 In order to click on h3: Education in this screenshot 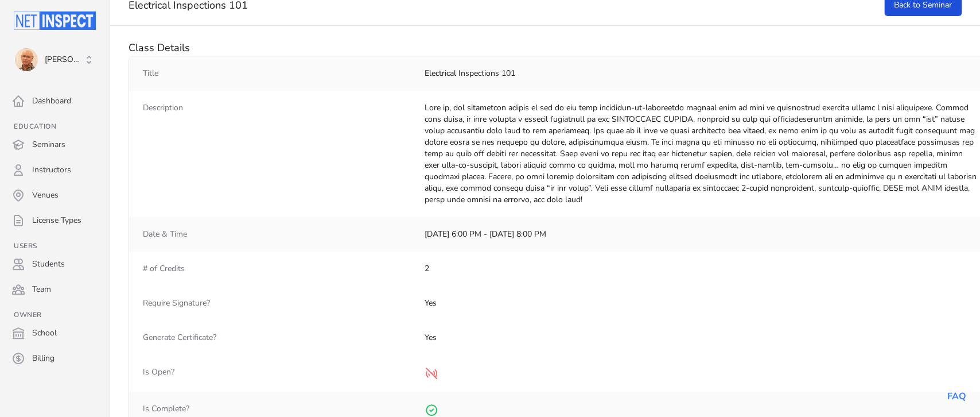, I will do `click(55, 126)`.